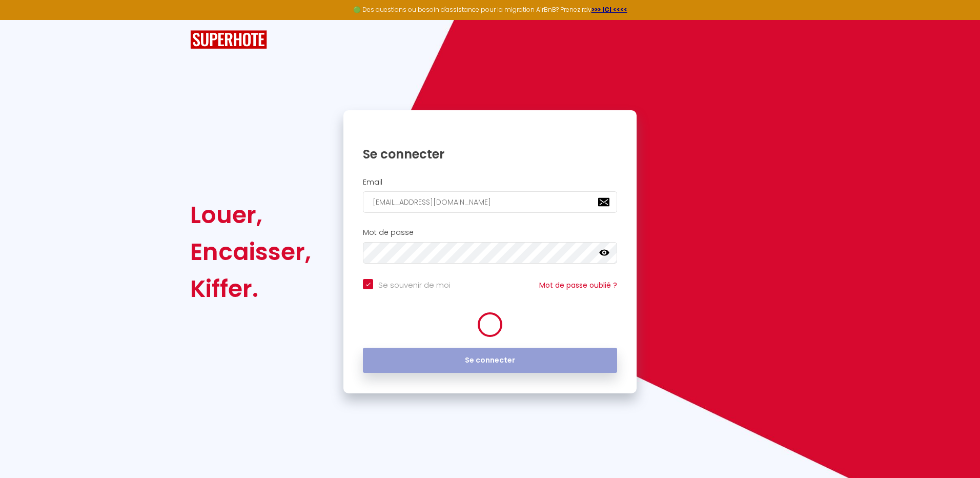 The height and width of the screenshot is (478, 980). I want to click on a: Mot de passe oublié ?, so click(578, 285).